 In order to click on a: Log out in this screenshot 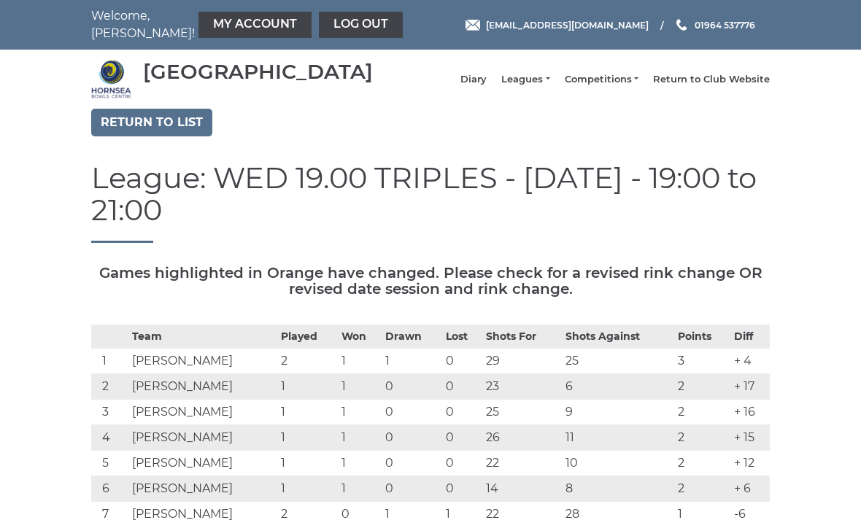, I will do `click(361, 25)`.